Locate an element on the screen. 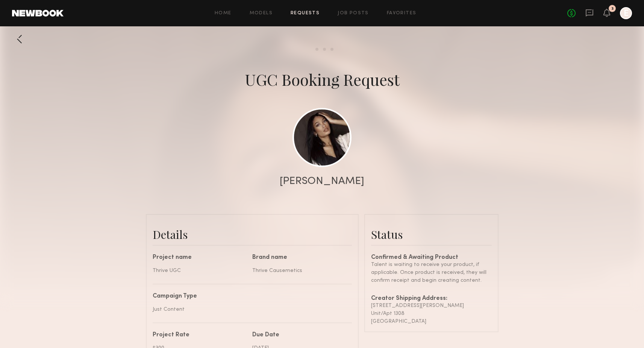 The height and width of the screenshot is (348, 644). div: Creator Shipping Address: is located at coordinates (431, 299).